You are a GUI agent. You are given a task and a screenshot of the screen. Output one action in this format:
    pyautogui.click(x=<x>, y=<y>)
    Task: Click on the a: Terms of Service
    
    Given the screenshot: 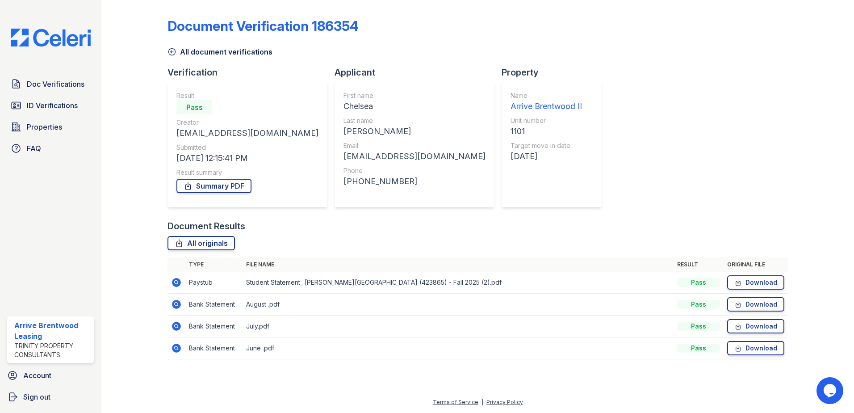 What is the action you would take?
    pyautogui.click(x=456, y=402)
    